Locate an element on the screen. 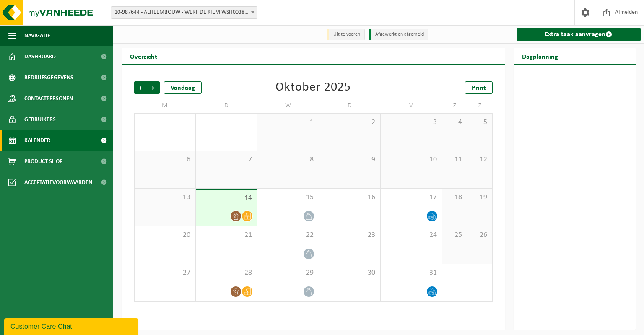 This screenshot has width=644, height=335. span: 19 is located at coordinates (480, 197).